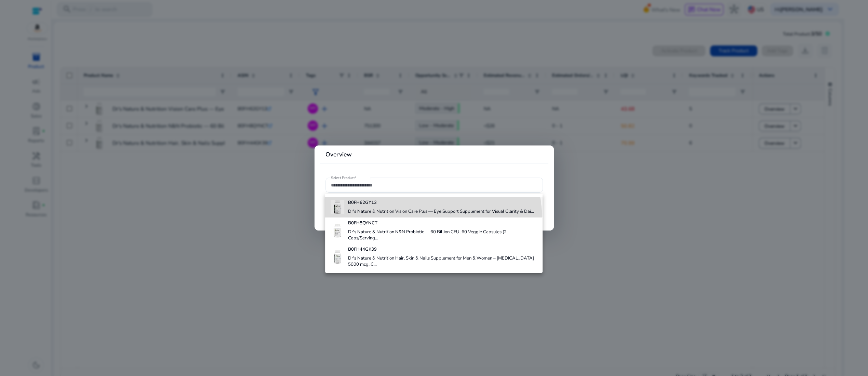 The width and height of the screenshot is (868, 376). I want to click on img: 41ICkUZHvFL._AC_US40_.jpg, so click(338, 257).